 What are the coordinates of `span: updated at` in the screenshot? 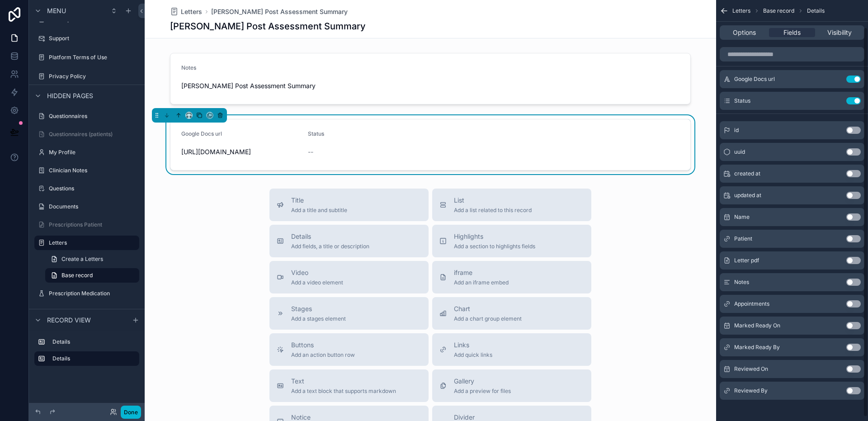 It's located at (748, 196).